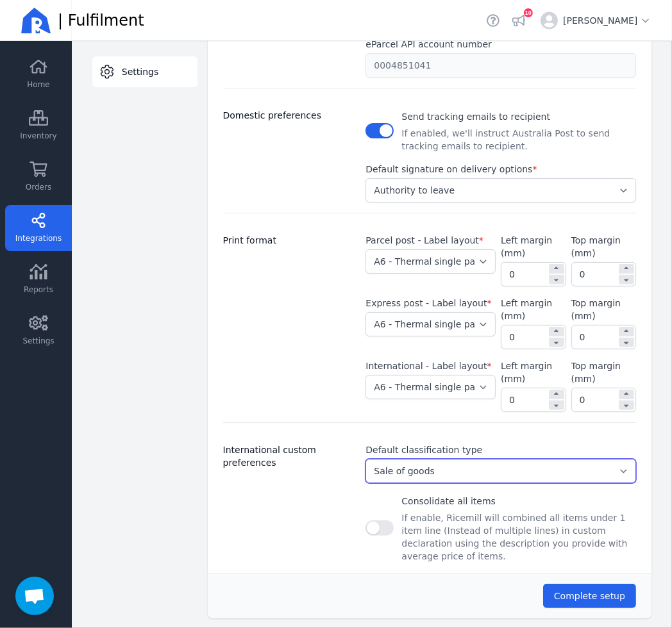 The image size is (672, 628). I want to click on span: Consolidate all items, so click(448, 501).